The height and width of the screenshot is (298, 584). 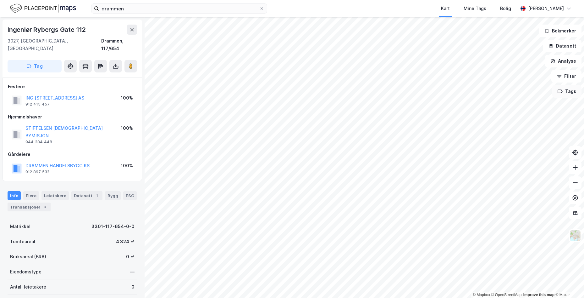 What do you see at coordinates (45, 207) in the screenshot?
I see `div: 9` at bounding box center [45, 207].